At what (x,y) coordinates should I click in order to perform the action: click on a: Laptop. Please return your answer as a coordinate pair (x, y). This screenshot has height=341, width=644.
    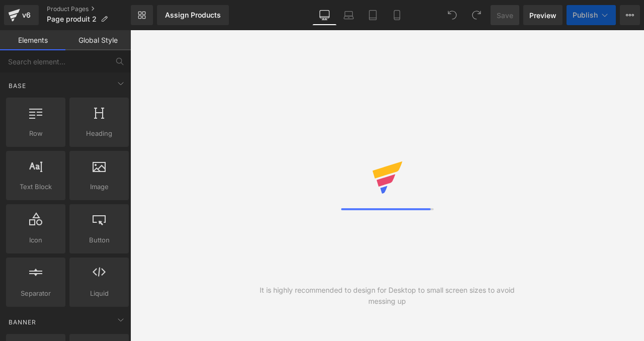
    Looking at the image, I should click on (349, 15).